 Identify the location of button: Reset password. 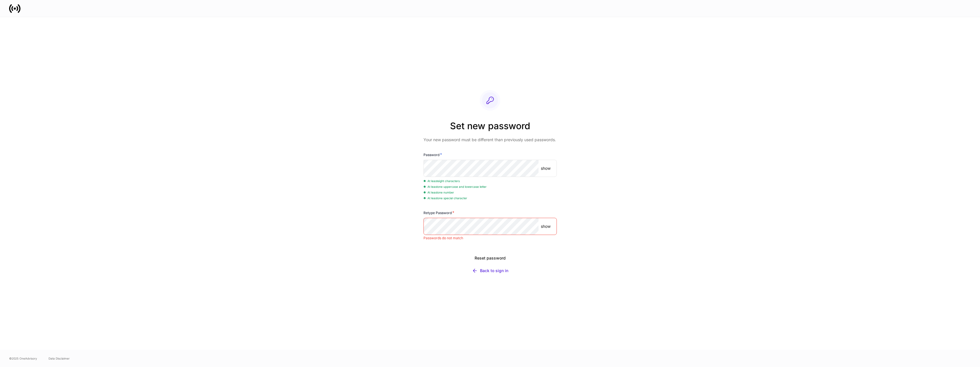
(490, 258).